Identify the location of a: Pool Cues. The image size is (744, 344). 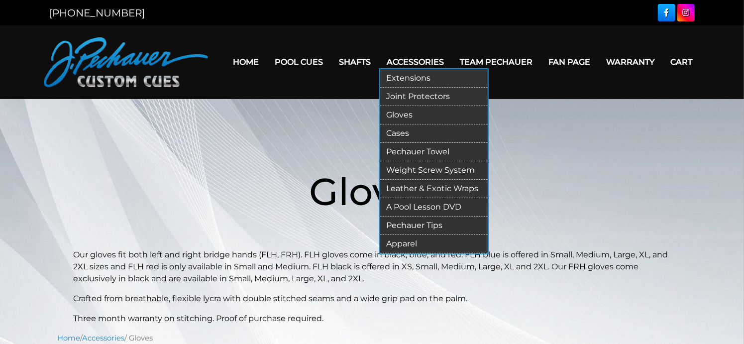
(299, 62).